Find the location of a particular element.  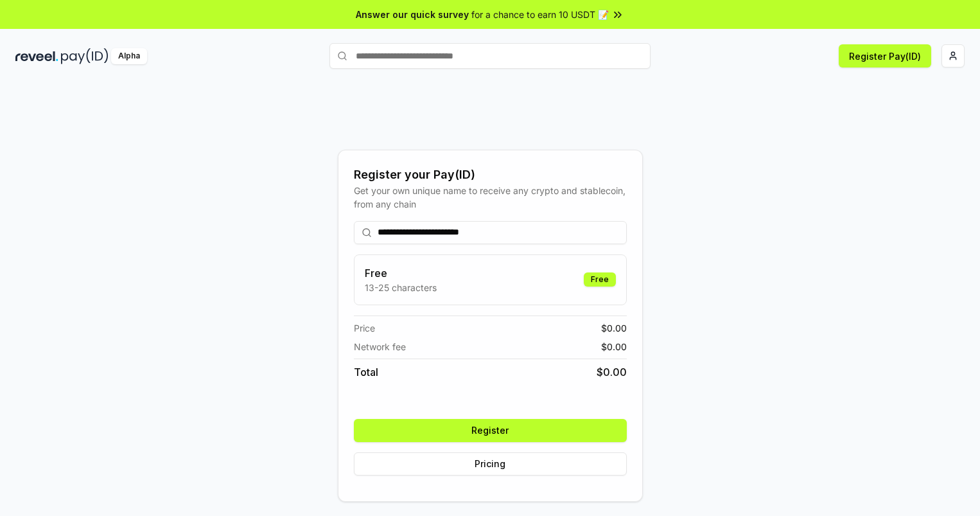

button: Pricing is located at coordinates (490, 464).